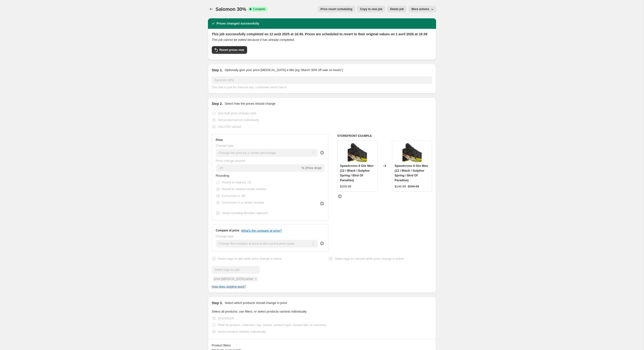 The height and width of the screenshot is (350, 644). What do you see at coordinates (245, 213) in the screenshot?
I see `span: Show rounding direction options?` at bounding box center [245, 213].